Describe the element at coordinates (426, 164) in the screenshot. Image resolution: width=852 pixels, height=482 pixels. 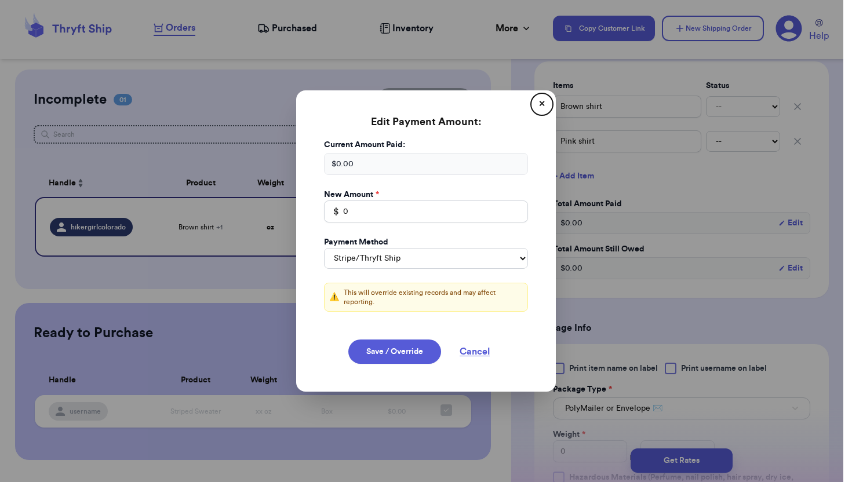
I see `div: $ 0.00` at that location.